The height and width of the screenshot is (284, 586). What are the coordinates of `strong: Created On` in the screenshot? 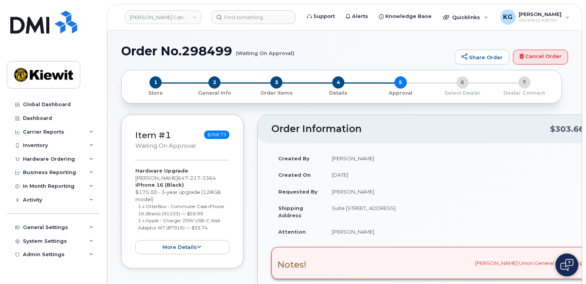 It's located at (294, 175).